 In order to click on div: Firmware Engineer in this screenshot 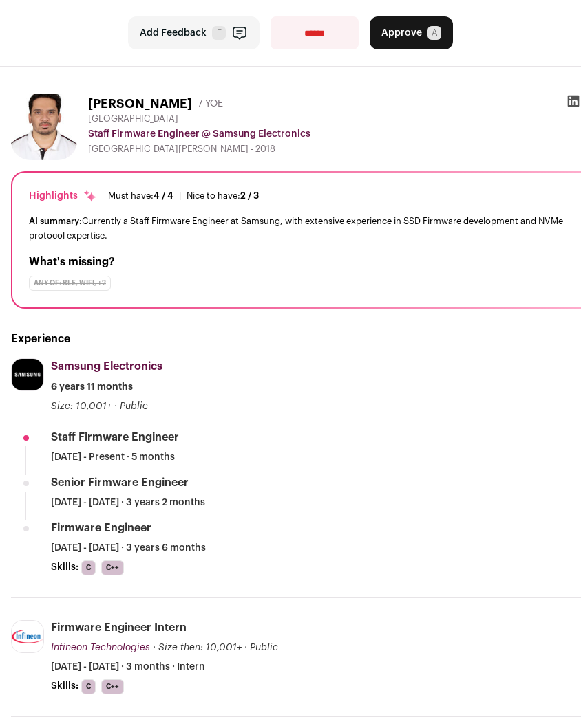, I will do `click(102, 528)`.